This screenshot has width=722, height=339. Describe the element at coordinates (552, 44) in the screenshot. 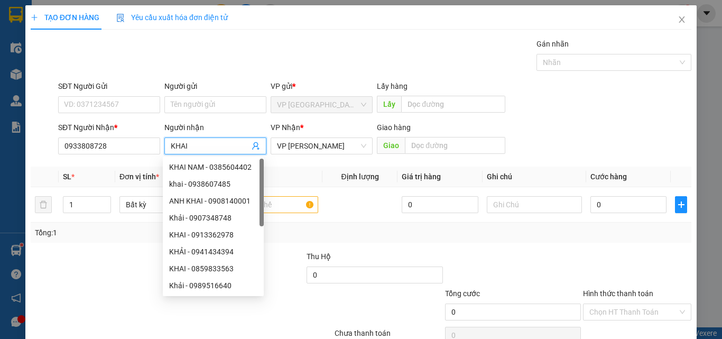

I see `label: Gán nhãn` at that location.